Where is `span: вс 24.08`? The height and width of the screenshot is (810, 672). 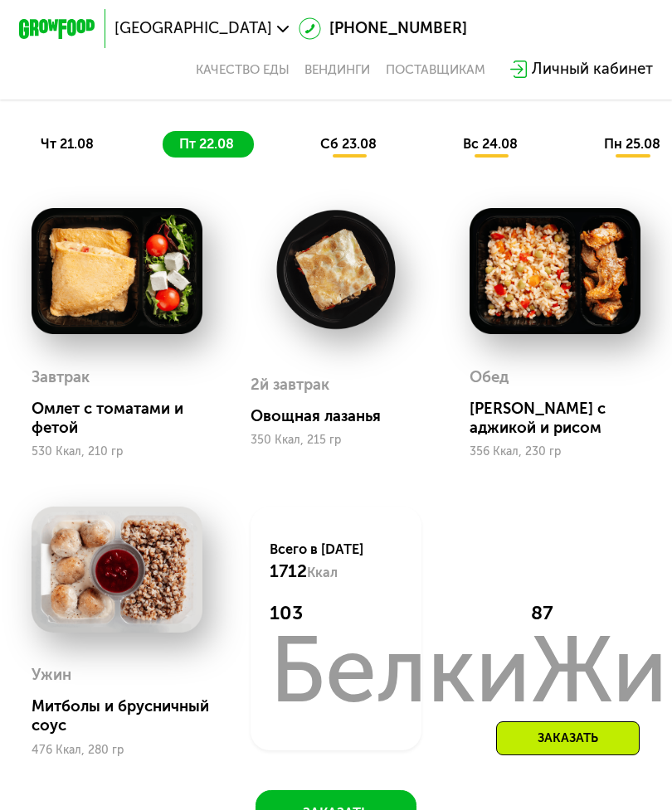 span: вс 24.08 is located at coordinates (490, 143).